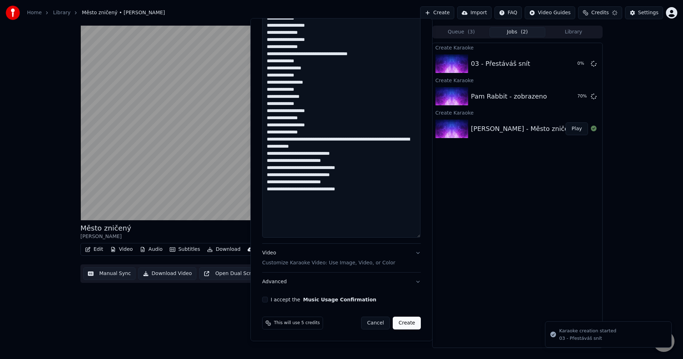 The height and width of the screenshot is (359, 683). What do you see at coordinates (297, 323) in the screenshot?
I see `span: This will use 5 credits` at bounding box center [297, 323].